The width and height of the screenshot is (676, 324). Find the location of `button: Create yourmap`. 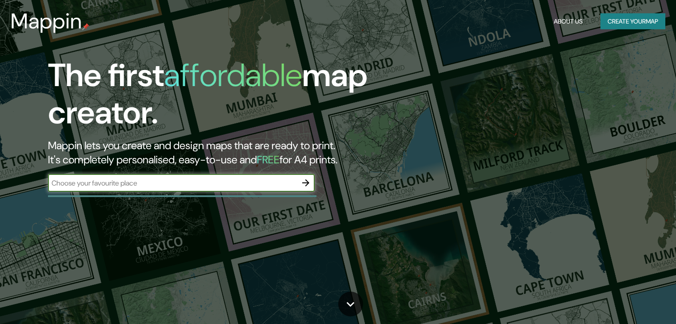

button: Create yourmap is located at coordinates (632, 21).